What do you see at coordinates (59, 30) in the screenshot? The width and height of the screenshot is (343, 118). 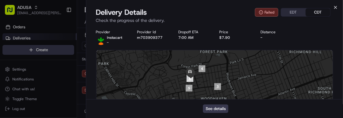 I see `p: Welcome 👋` at bounding box center [59, 30].